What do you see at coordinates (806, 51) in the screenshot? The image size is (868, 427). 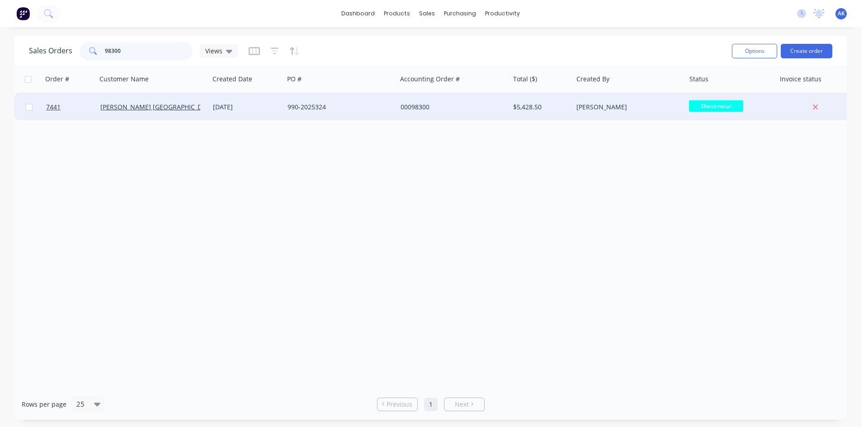 I see `button: Create order` at bounding box center [806, 51].